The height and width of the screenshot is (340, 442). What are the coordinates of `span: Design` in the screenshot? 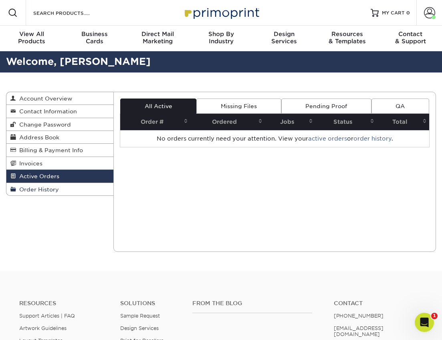 It's located at (284, 34).